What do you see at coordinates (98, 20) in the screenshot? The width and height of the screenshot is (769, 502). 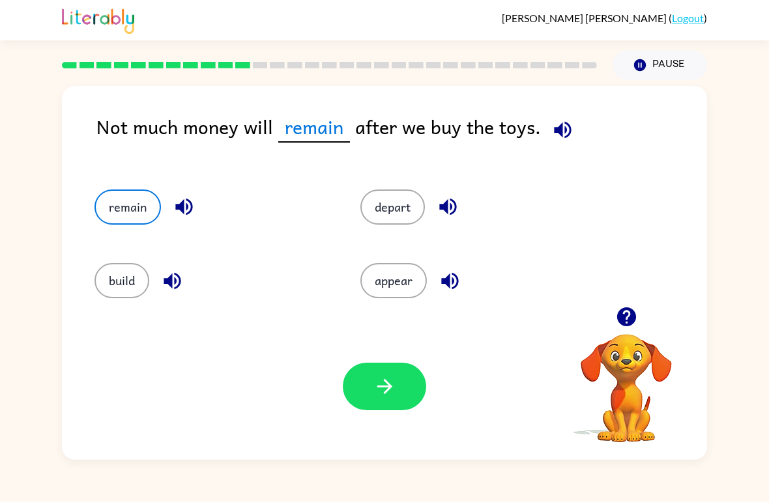 I see `img: Literably` at bounding box center [98, 20].